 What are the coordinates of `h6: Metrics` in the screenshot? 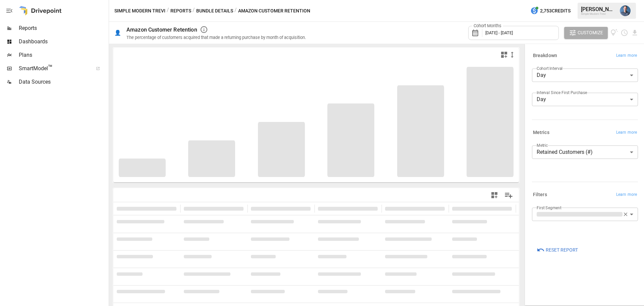 It's located at (541, 133).